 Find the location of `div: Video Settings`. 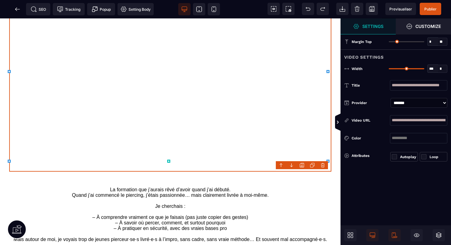

div: Video Settings is located at coordinates (396, 55).